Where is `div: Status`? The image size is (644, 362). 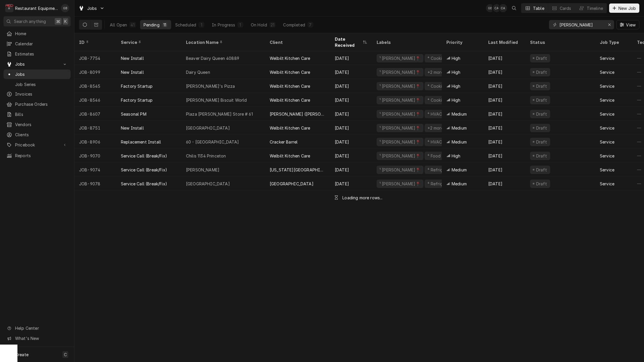 div: Status is located at coordinates (560, 42).